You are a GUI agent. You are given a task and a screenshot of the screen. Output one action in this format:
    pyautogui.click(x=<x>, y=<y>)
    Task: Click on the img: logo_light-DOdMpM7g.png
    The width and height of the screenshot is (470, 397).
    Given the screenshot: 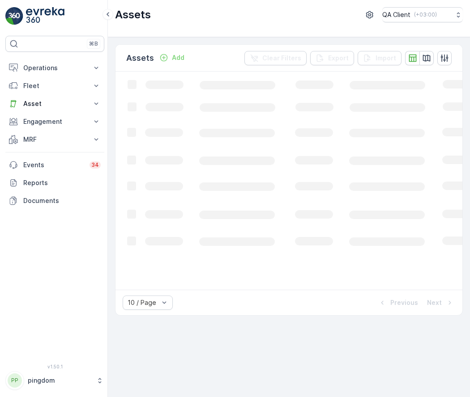 What is the action you would take?
    pyautogui.click(x=45, y=16)
    